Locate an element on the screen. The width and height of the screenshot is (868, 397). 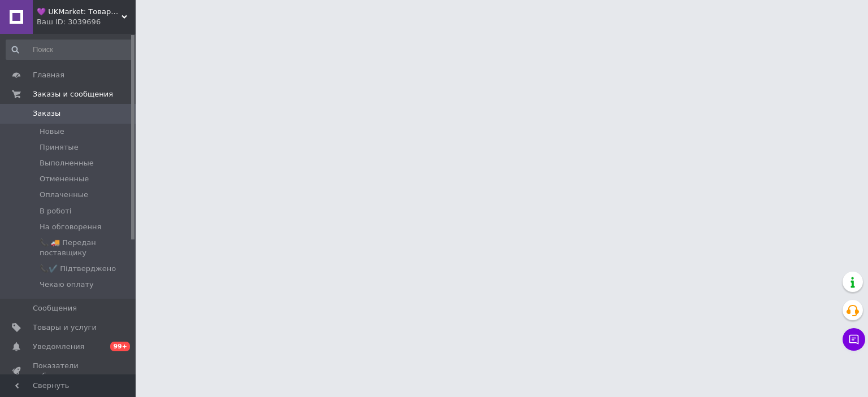
span: В роботі is located at coordinates (55, 212).